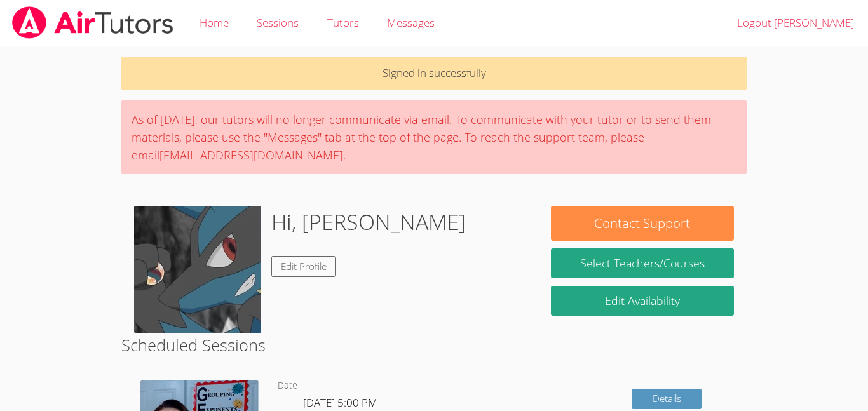 The height and width of the screenshot is (411, 868). Describe the element at coordinates (198, 270) in the screenshot. I see `img: actor-ash-s-lucario-850204_large.jpg` at that location.